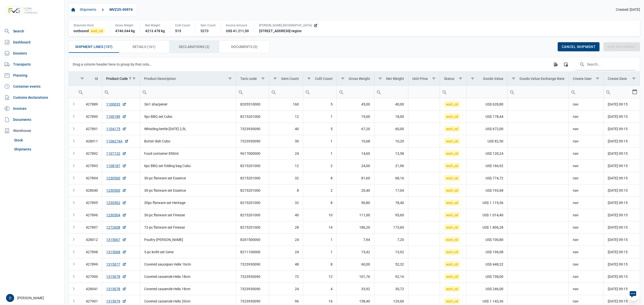  What do you see at coordinates (89, 276) in the screenshot?
I see `td: 427900` at bounding box center [89, 276].